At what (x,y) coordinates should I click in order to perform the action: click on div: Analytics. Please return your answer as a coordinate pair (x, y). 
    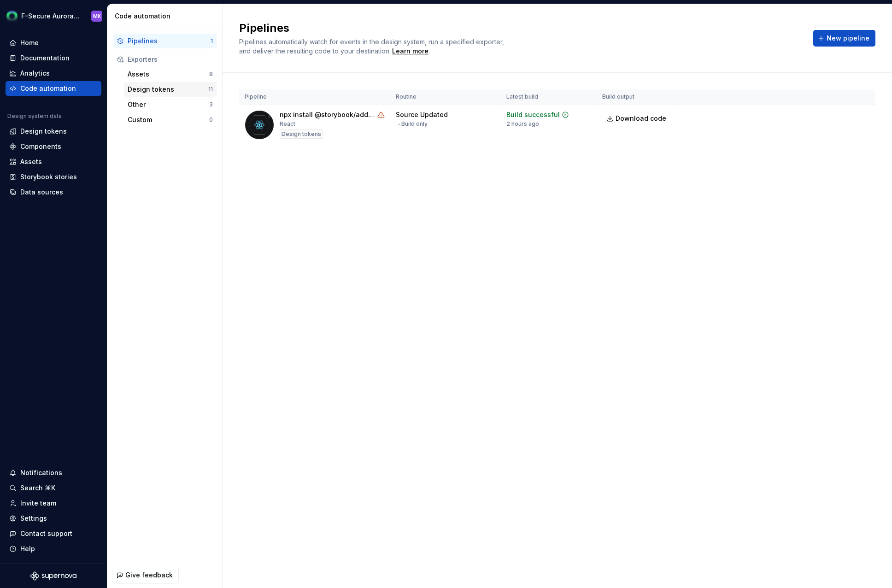
    Looking at the image, I should click on (35, 73).